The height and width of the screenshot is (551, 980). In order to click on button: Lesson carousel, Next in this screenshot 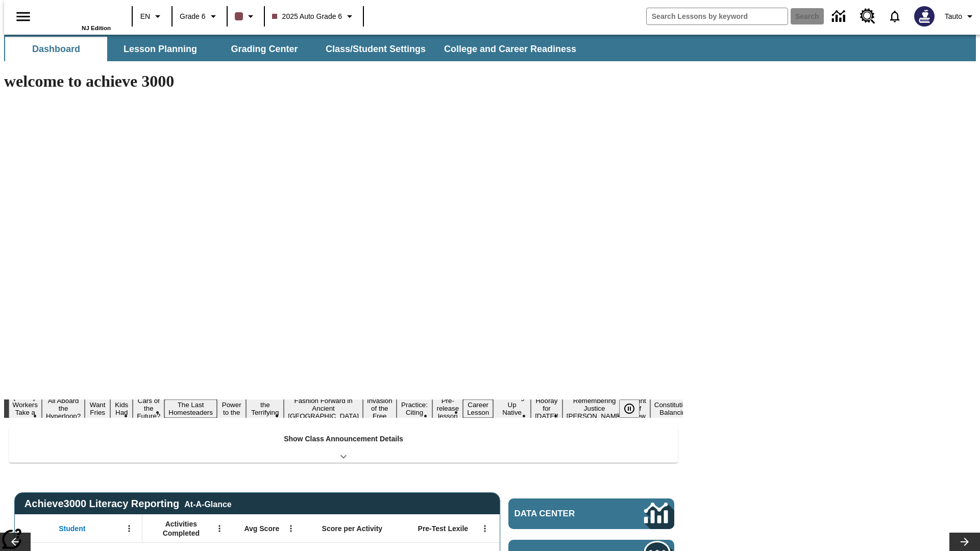, I will do `click(965, 542)`.